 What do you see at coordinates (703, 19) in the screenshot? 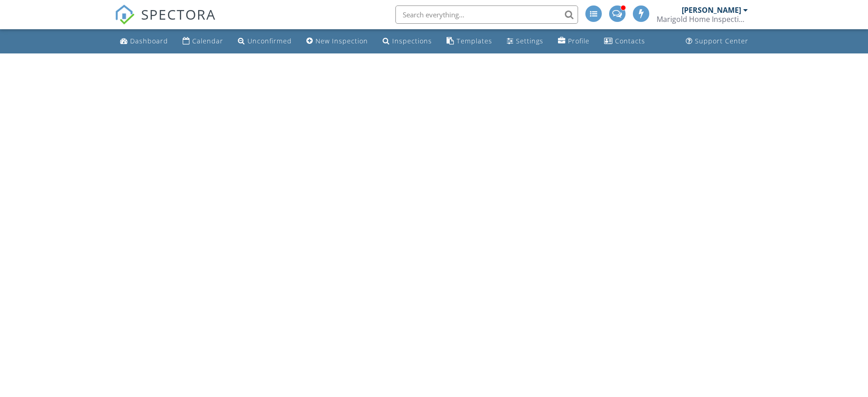
I see `div: Marigold Home Inspections` at bounding box center [703, 19].